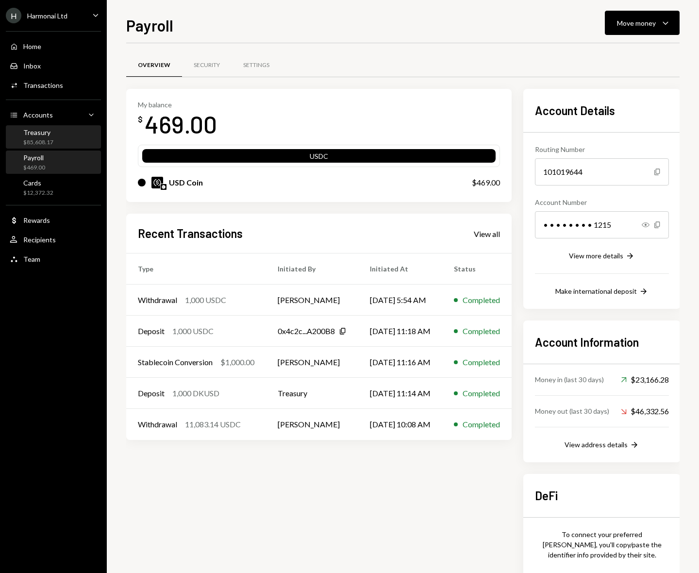 This screenshot has height=573, width=699. What do you see at coordinates (53, 259) in the screenshot?
I see `a: Team` at bounding box center [53, 259].